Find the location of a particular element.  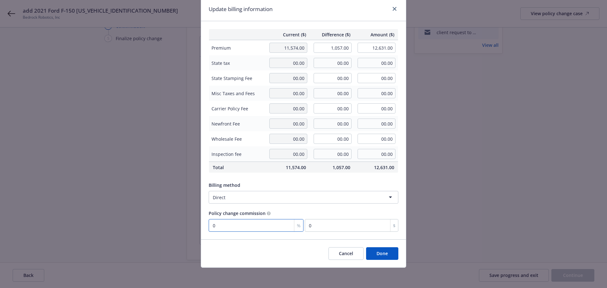

span: Wholesale Fee is located at coordinates (237, 139).